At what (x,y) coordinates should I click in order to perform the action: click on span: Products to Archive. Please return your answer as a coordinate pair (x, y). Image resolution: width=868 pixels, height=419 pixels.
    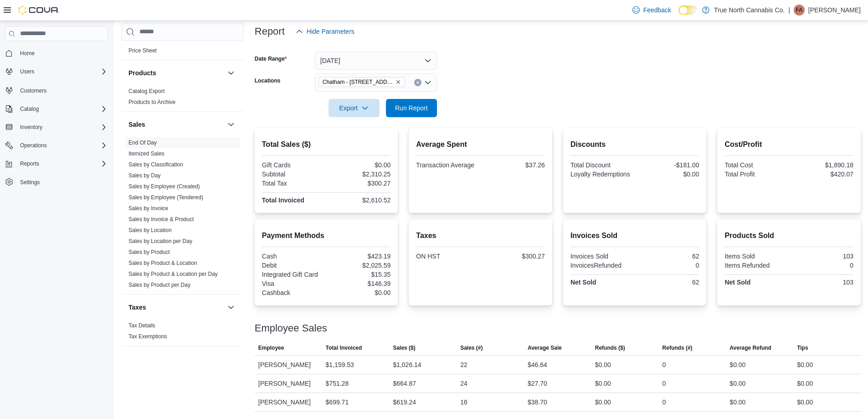
    Looking at the image, I should click on (152, 102).